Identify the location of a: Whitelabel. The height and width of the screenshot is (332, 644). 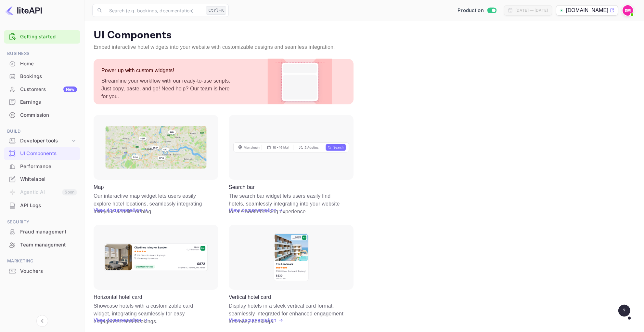
(42, 179).